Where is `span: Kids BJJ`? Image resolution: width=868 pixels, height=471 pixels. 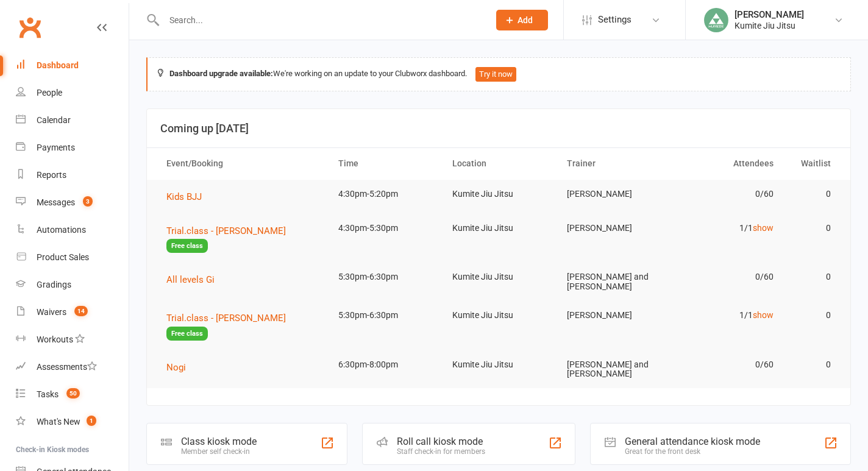
span: Kids BJJ is located at coordinates (184, 197).